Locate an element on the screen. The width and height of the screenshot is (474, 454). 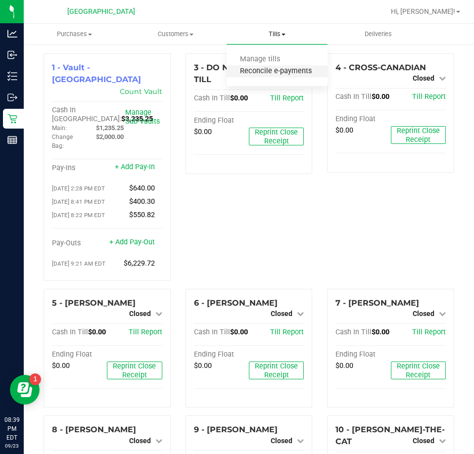
span: $3,235.25 is located at coordinates (137, 119).